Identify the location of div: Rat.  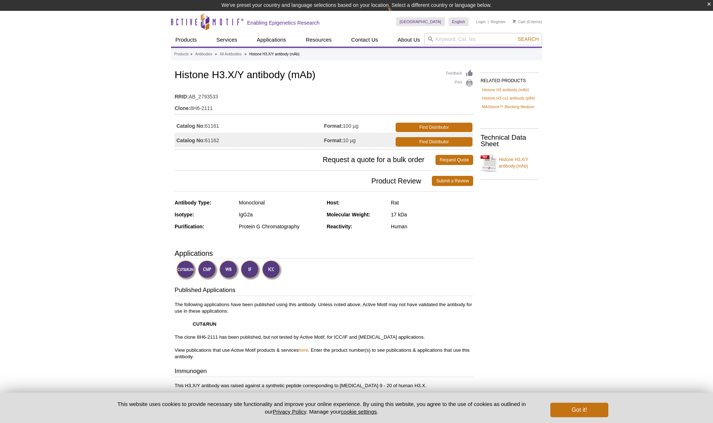
(432, 203).